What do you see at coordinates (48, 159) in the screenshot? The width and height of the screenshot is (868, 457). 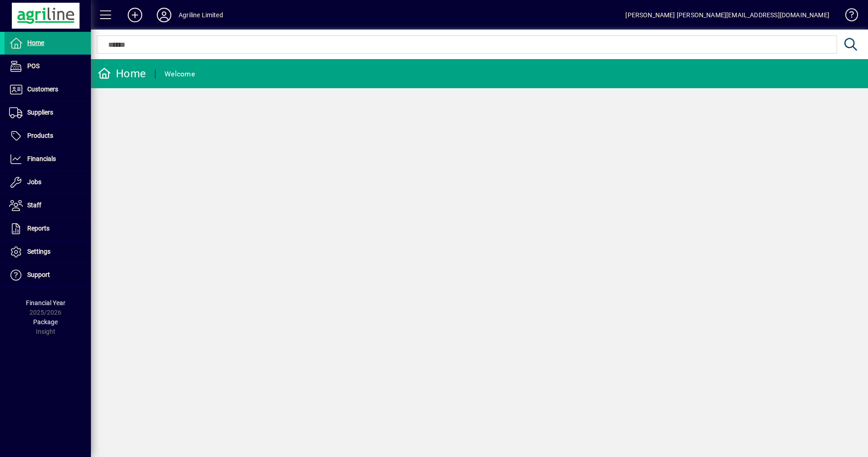 I see `a: Financials` at bounding box center [48, 159].